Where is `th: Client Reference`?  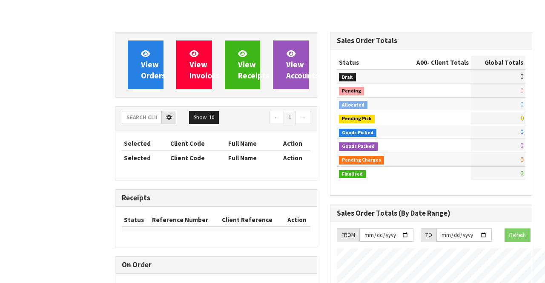 th: Client Reference is located at coordinates (251, 220).